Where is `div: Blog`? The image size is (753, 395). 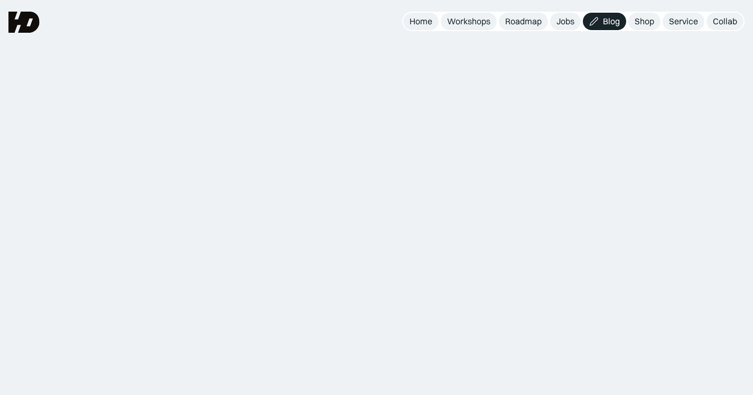 div: Blog is located at coordinates (611, 21).